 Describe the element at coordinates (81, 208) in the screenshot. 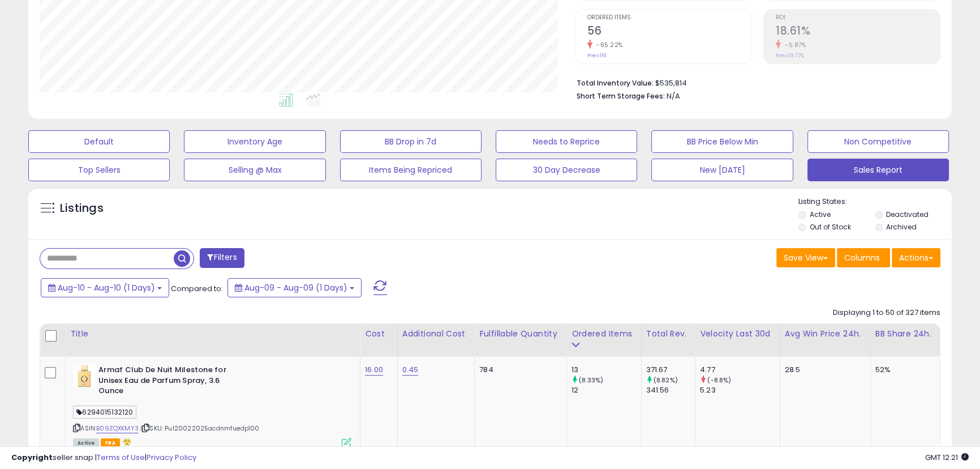

I see `h5: Listings` at that location.